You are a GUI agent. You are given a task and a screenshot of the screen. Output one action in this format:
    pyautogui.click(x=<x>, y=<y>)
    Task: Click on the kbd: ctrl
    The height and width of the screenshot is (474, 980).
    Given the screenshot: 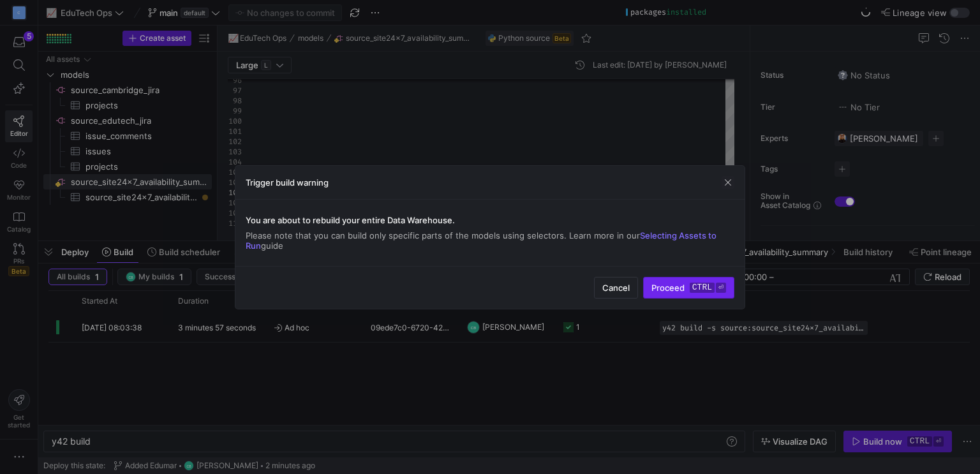 What is the action you would take?
    pyautogui.click(x=702, y=287)
    